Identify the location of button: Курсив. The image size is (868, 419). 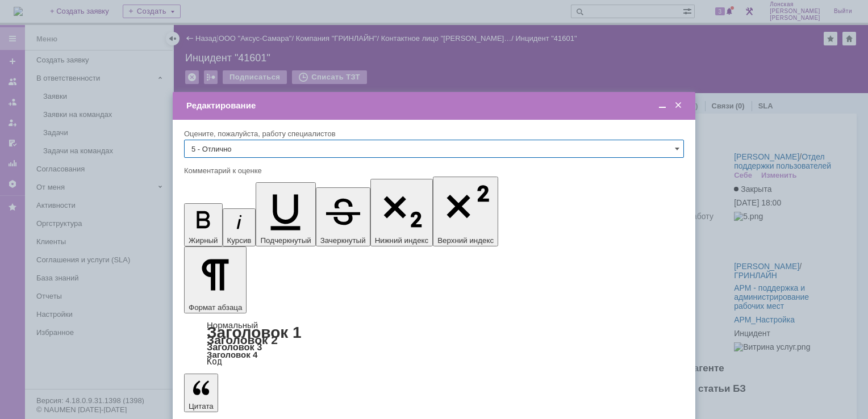
(239, 228).